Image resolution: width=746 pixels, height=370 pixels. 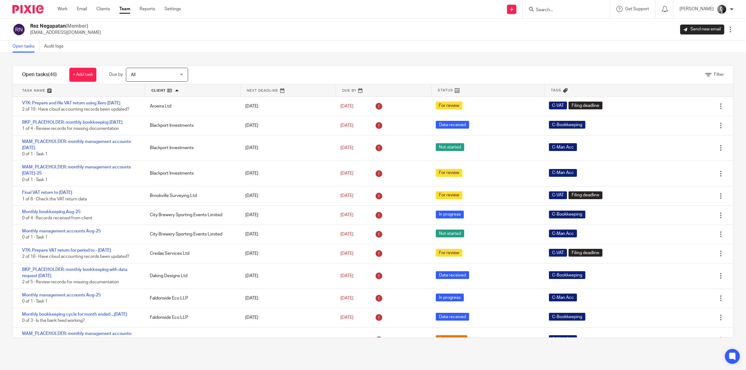 What do you see at coordinates (191, 254) in the screenshot?
I see `div: Credas Services Ltd` at bounding box center [191, 254].